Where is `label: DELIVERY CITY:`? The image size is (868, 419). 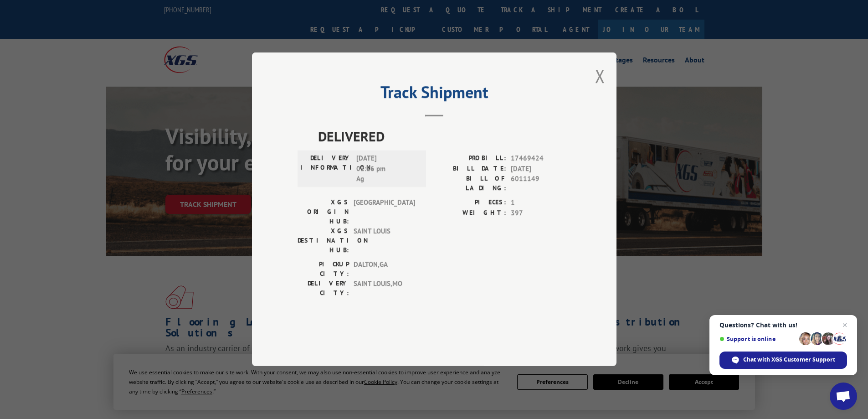
label: DELIVERY CITY: is located at coordinates (323, 288).